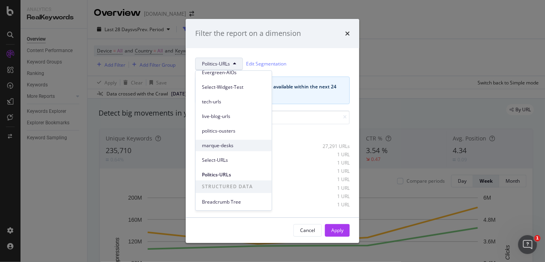 Image resolution: width=545 pixels, height=262 pixels. I want to click on span: politics-ousters, so click(233, 131).